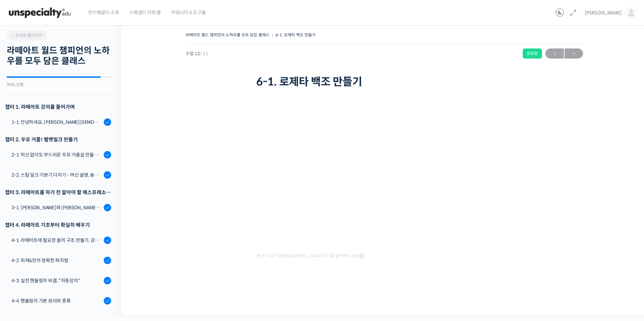 The image size is (644, 321). What do you see at coordinates (59, 56) in the screenshot?
I see `h2: 라떼아트 월드 챔피언의 노하우를 모두 담은 클래스` at bounding box center [59, 56].